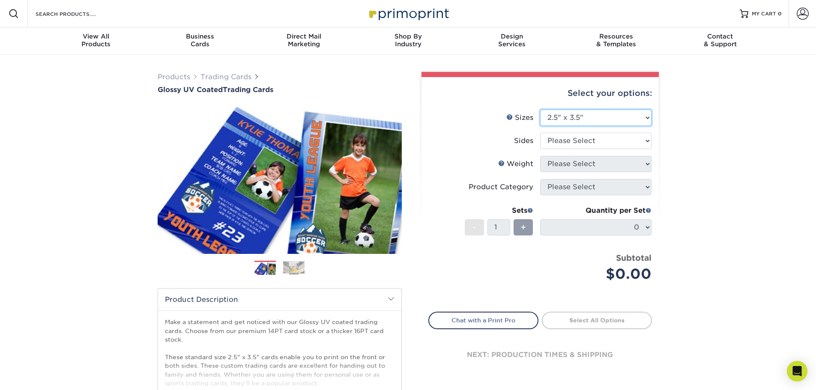 Image resolution: width=816 pixels, height=390 pixels. What do you see at coordinates (304, 36) in the screenshot?
I see `span: Direct Mail` at bounding box center [304, 36].